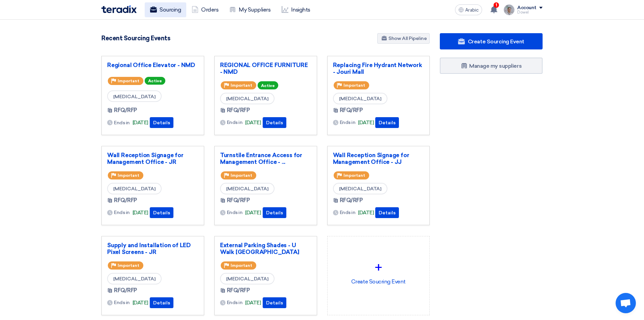 Image resolution: width=644 pixels, height=320 pixels. Describe the element at coordinates (472, 9) in the screenshot. I see `font: Arabic` at that location.